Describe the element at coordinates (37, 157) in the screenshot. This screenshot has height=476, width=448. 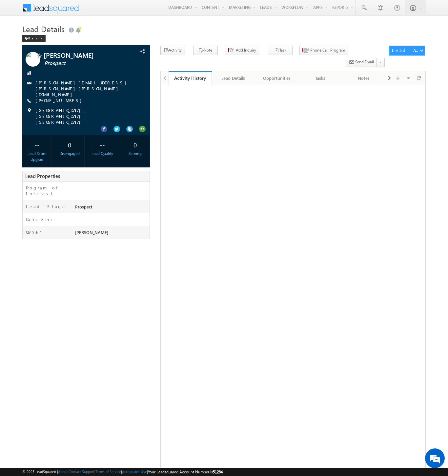
I see `div: Lead Score Upgrad` at that location.